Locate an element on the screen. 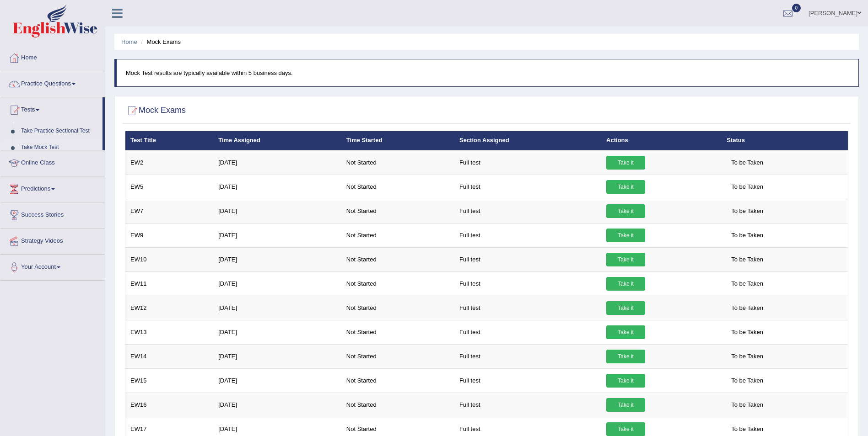  td: EW15 is located at coordinates (170, 380).